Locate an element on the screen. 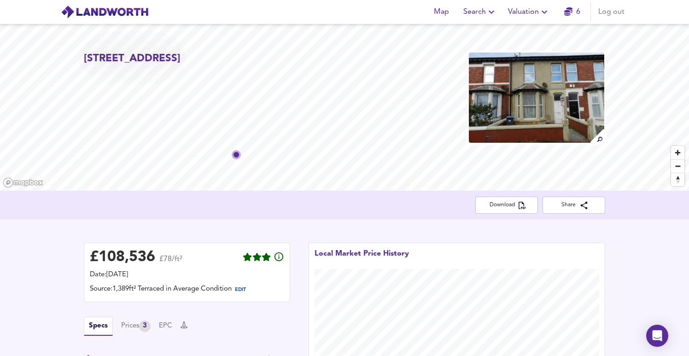 The height and width of the screenshot is (356, 689). button: Zoom out is located at coordinates (678, 166).